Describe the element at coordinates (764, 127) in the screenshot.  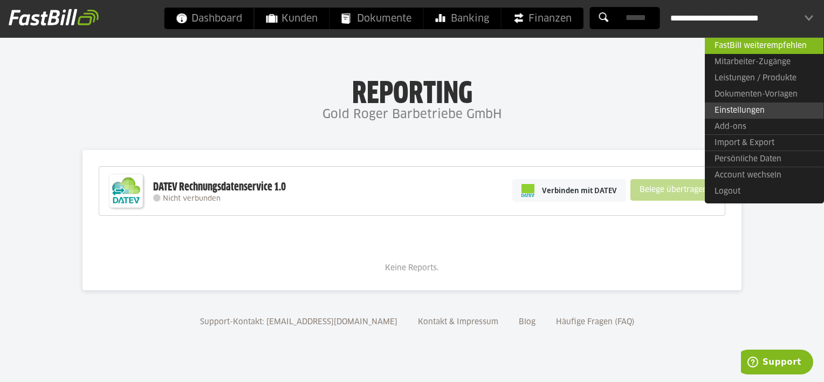
I see `a: Add-ons` at that location.